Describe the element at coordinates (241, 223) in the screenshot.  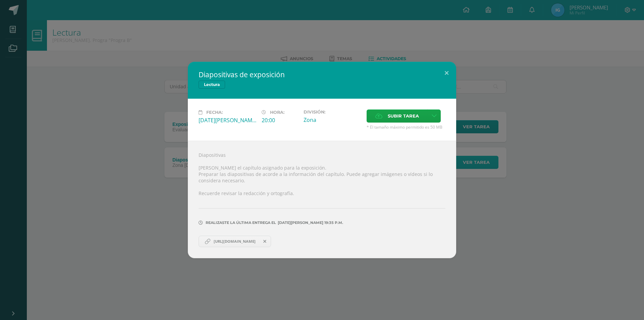
I see `span: Realizaste la última entrega el` at that location.